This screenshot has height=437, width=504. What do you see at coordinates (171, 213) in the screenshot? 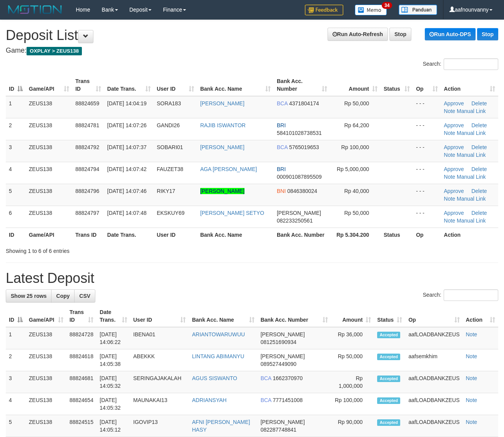
I see `span: EKSKUY69` at bounding box center [171, 213].